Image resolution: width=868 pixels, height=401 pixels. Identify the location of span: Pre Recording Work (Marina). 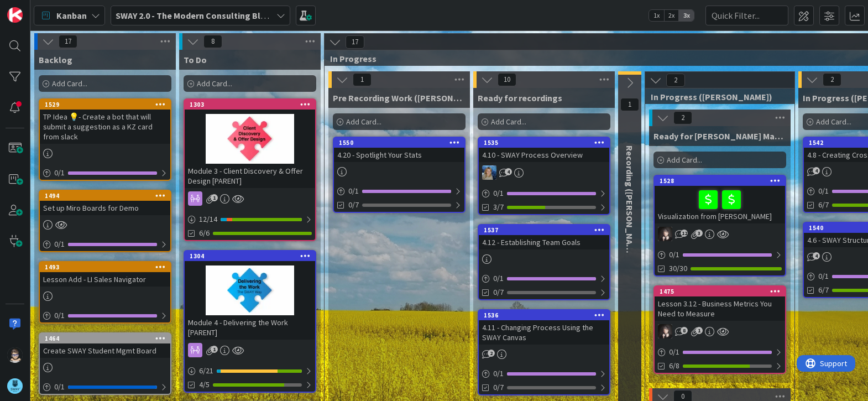
(399, 98).